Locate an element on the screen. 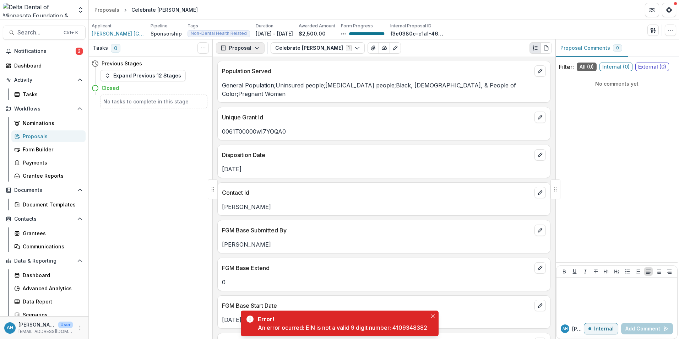 This screenshot has width=679, height=339. p: Sponsorship is located at coordinates (166, 33).